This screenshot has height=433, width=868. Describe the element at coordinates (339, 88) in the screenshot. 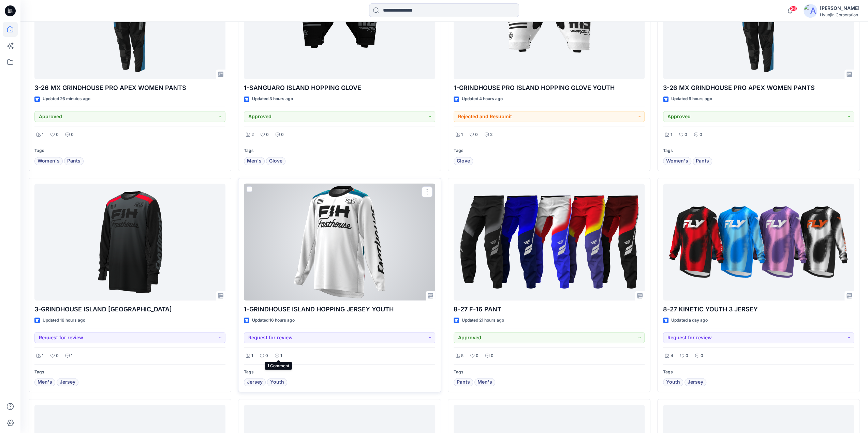

I see `p: 1-SANGUARO ISLAND HOPPING GLOVE` at that location.